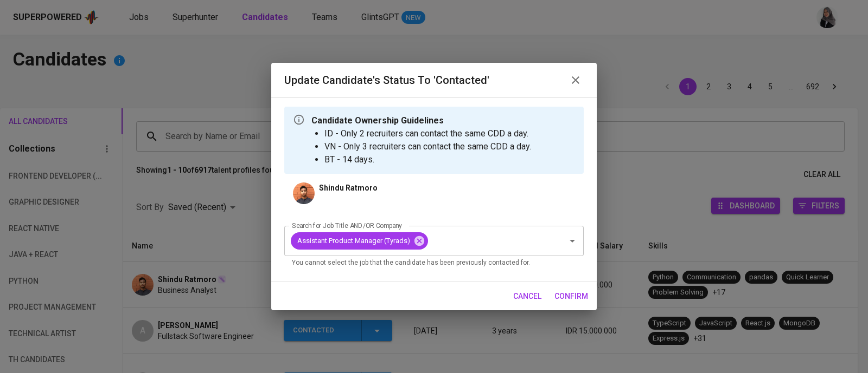  What do you see at coordinates (421, 121) in the screenshot?
I see `p: Candidate Ownership Guidelines` at bounding box center [421, 121].